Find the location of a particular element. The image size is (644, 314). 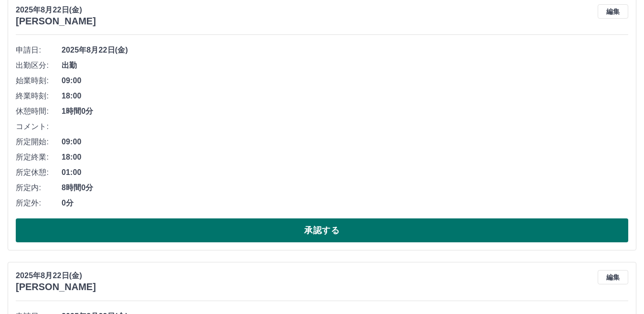

span: 所定外: is located at coordinates (38, 203).